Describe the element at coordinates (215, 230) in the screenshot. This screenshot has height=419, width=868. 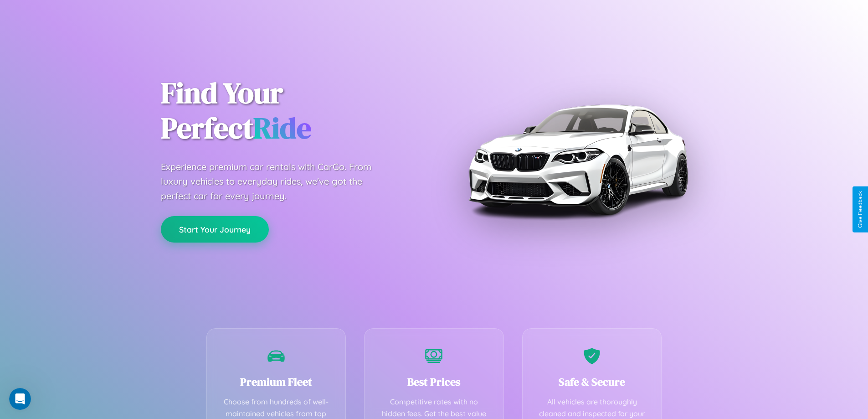
I see `button: Start Your Journey` at that location.